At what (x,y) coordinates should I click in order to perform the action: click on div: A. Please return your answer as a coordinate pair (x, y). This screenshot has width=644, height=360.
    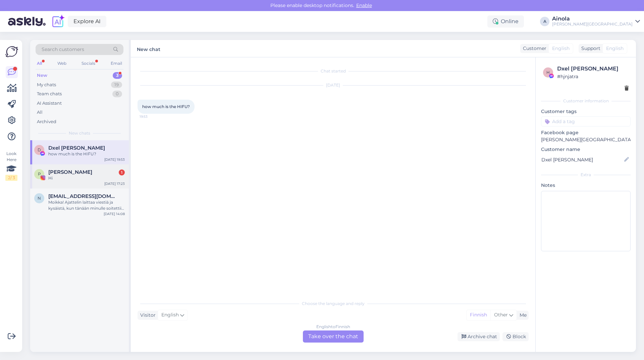
    Looking at the image, I should click on (545, 22).